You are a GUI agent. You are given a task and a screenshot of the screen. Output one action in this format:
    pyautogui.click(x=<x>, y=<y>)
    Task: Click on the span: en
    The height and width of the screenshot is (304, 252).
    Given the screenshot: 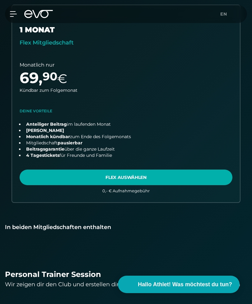 What is the action you would take?
    pyautogui.click(x=224, y=14)
    